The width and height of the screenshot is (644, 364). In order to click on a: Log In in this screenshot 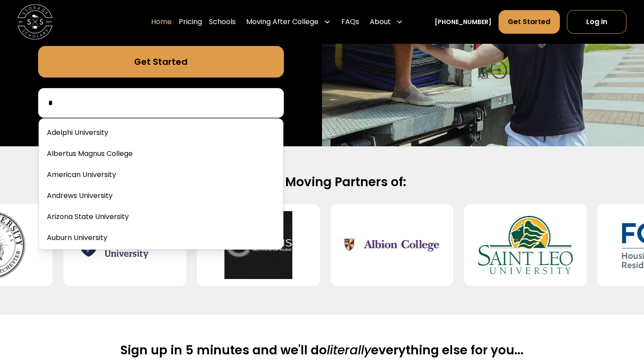, I will do `click(597, 22)`.